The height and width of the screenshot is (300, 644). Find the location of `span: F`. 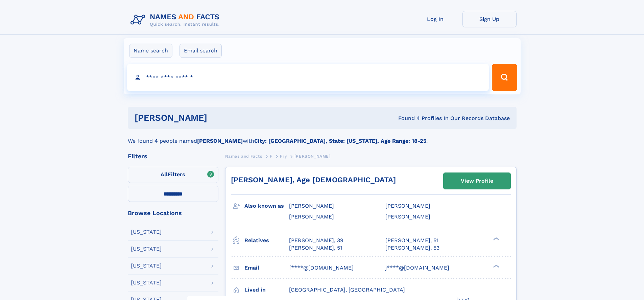

span: F is located at coordinates (271, 157).